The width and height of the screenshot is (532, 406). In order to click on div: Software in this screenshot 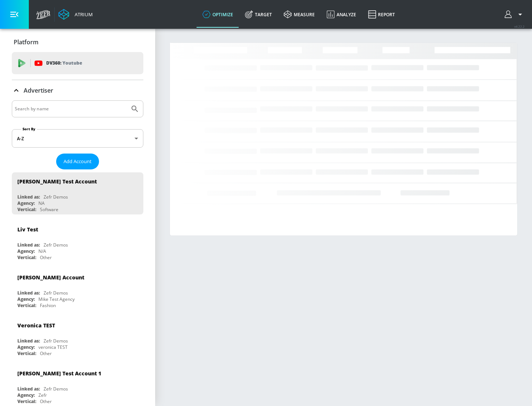, I will do `click(50, 209)`.